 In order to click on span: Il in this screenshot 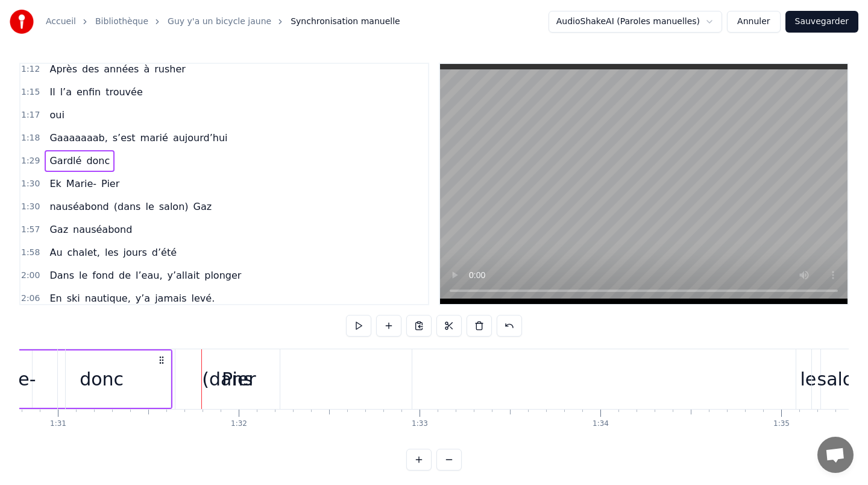, I will do `click(52, 92)`.